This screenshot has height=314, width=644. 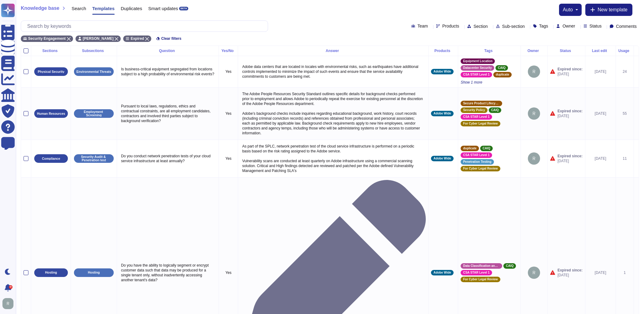 What do you see at coordinates (481, 104) in the screenshot?
I see `span: Secure Product Lifecycle Standard` at bounding box center [481, 104].